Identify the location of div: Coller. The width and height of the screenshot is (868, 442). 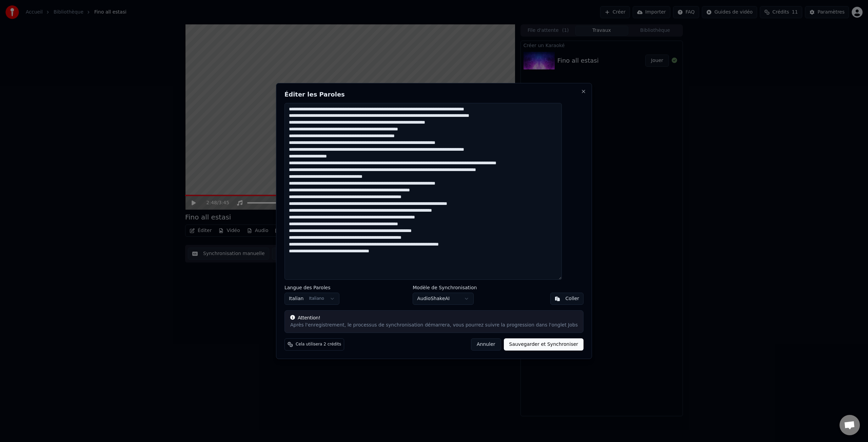
(572, 298).